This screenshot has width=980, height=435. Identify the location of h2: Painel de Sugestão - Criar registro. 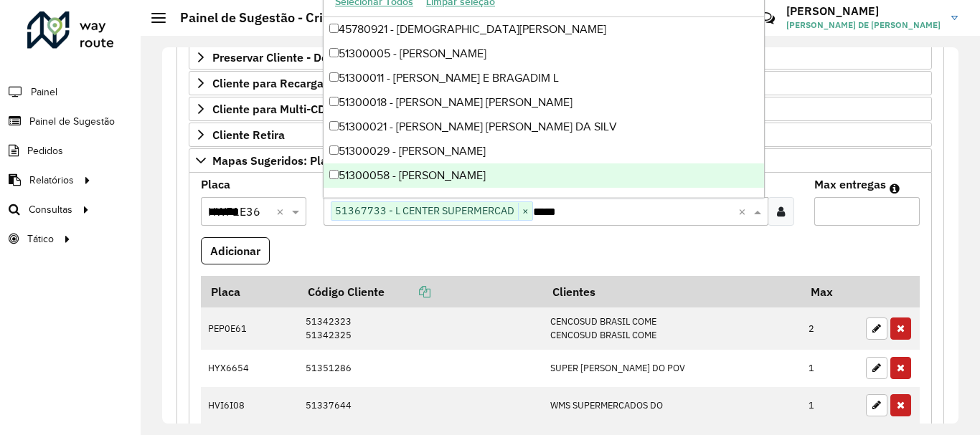
(275, 18).